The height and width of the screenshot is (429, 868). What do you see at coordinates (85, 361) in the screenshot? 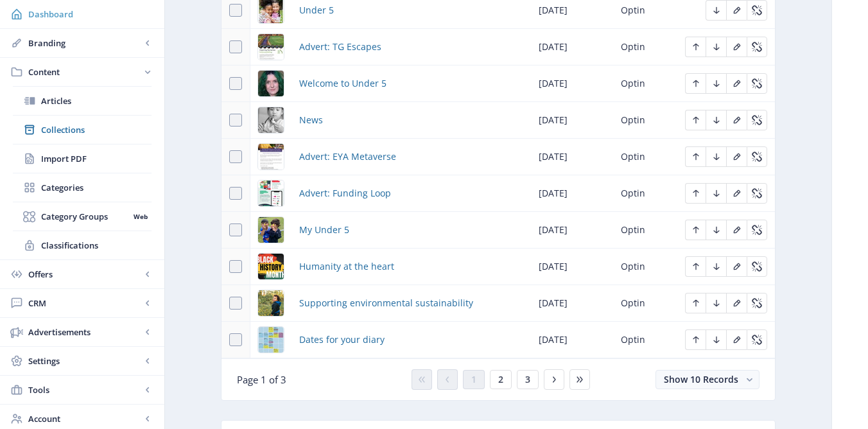
I see `span: Settings` at bounding box center [85, 361].